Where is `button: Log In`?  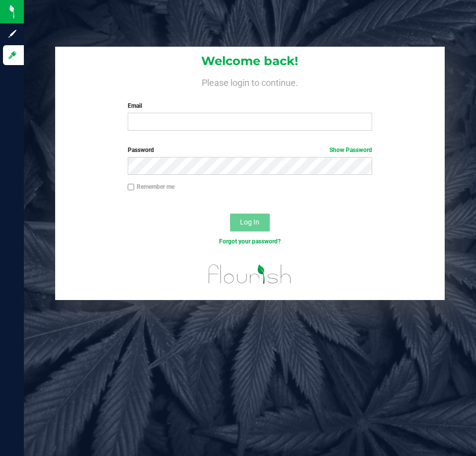
button: Log In is located at coordinates (250, 223).